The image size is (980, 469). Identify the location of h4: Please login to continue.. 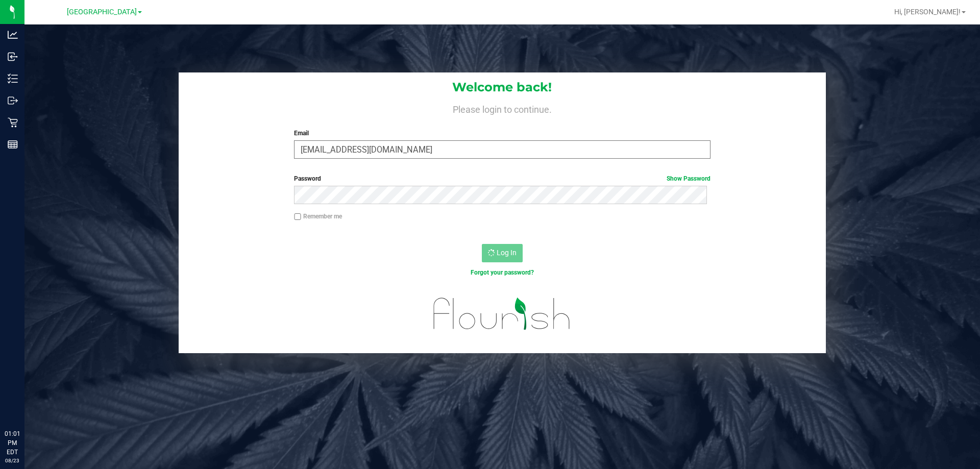
(502, 108).